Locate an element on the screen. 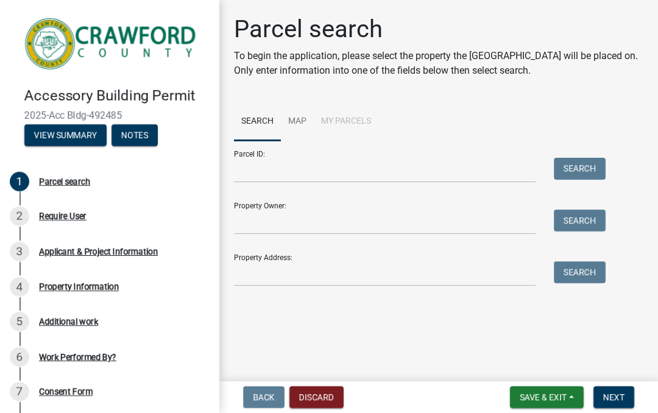 The width and height of the screenshot is (658, 413). a: Map is located at coordinates (297, 122).